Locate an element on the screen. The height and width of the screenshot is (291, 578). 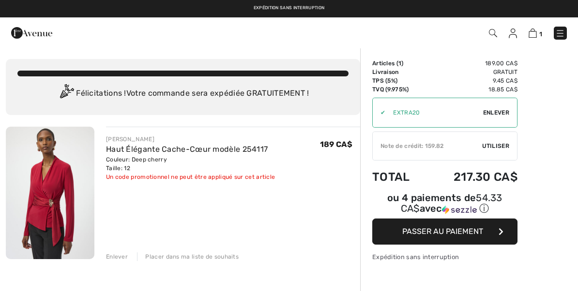
img: 1ère Avenue is located at coordinates (31, 33).